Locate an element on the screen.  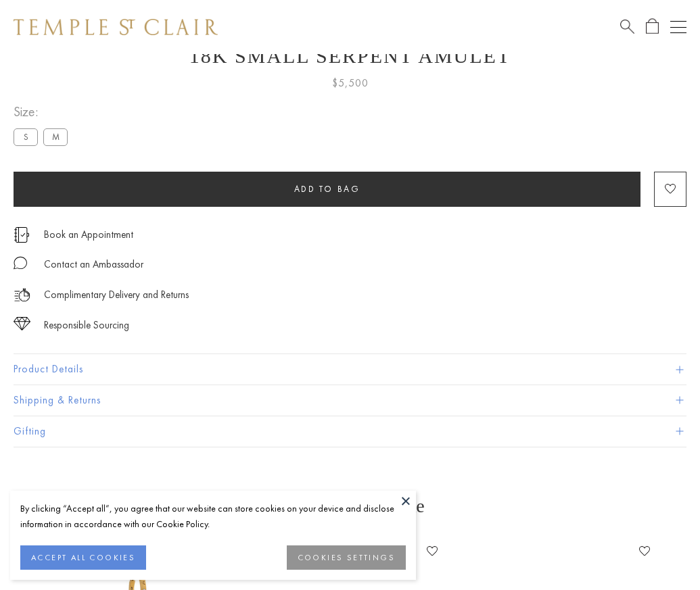
img: MessageIcon-01_2.svg is located at coordinates (20, 263).